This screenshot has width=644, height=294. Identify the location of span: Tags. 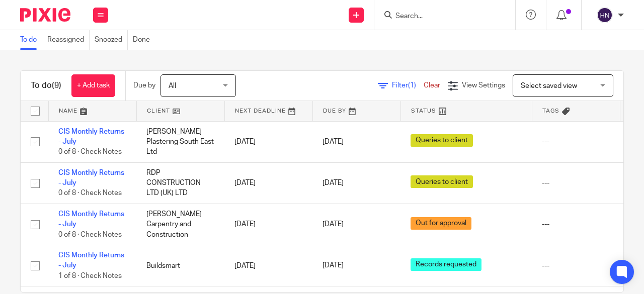
(551, 111).